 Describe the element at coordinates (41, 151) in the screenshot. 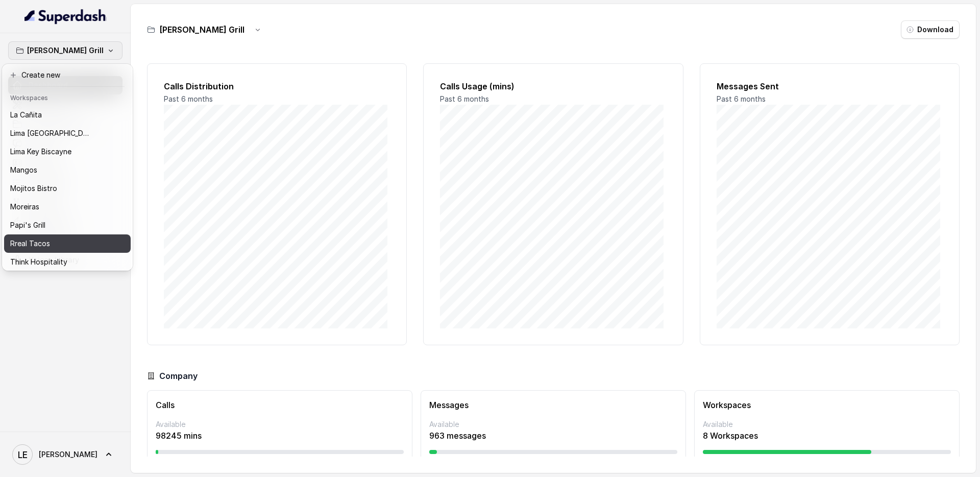

I see `p: Lima Key Biscayne` at that location.